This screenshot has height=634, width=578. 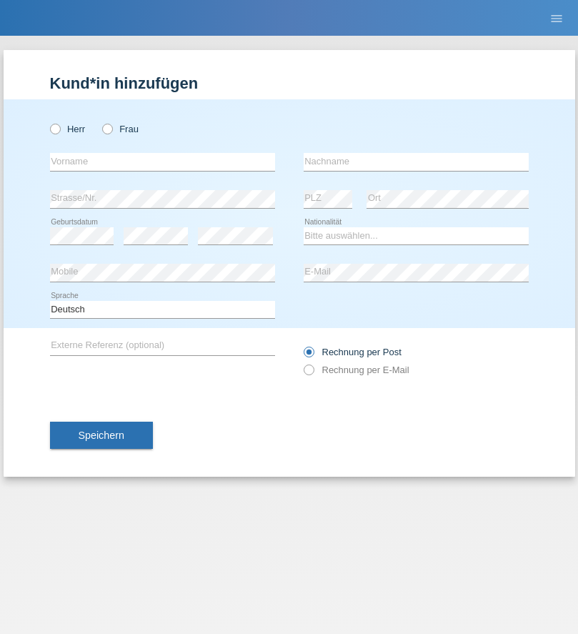 What do you see at coordinates (308, 373) in the screenshot?
I see `input: Rechnung per E-Mail` at bounding box center [308, 373].